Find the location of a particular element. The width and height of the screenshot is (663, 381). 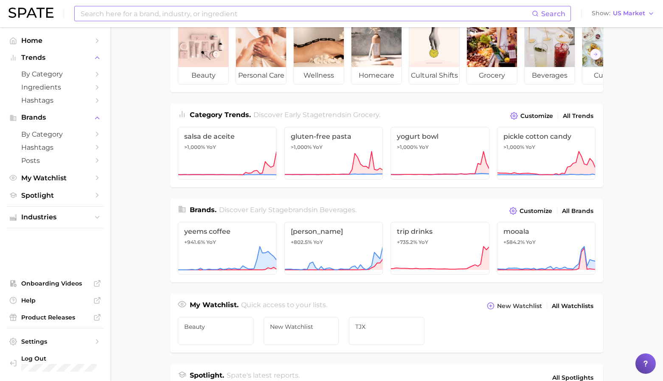

span: homecare is located at coordinates (376, 76).